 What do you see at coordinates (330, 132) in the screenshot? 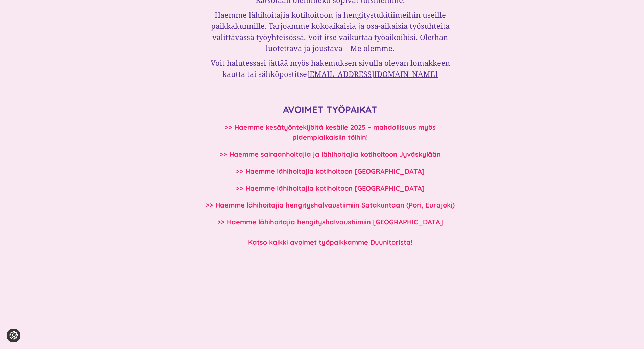
I see `a: >> Haemme kesätyöntekijöitä kesälle 2025 – mahdollisuus myös pidempiaikaisiin töihin!` at bounding box center [330, 132].